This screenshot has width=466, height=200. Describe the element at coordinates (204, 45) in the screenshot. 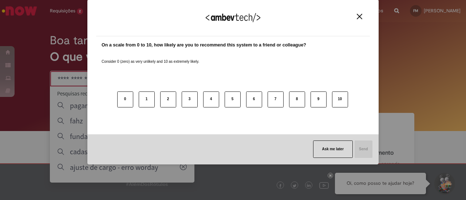

I see `label: On a scale from 0 to 10, how likely are you to recommend this system to a friend or colleague?` at that location.